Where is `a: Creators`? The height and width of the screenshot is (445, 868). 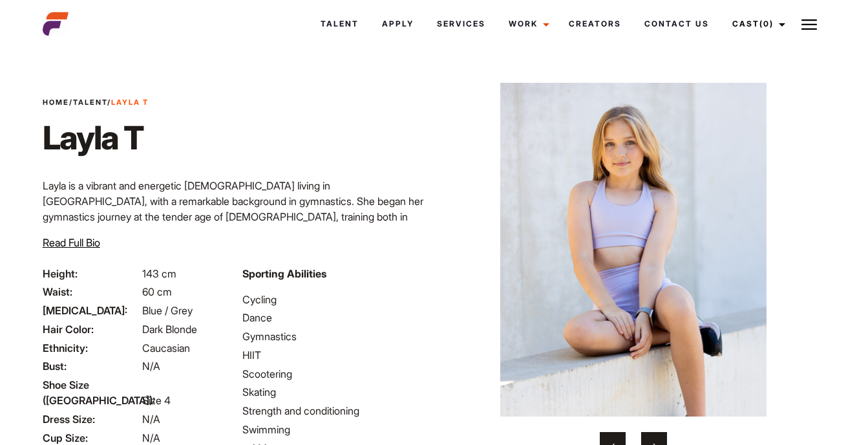
a: Creators is located at coordinates (595, 24).